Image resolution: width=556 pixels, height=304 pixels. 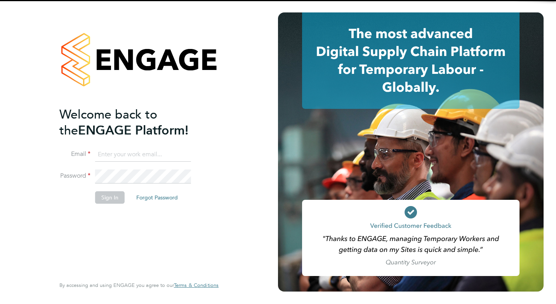 What do you see at coordinates (135, 122) in the screenshot?
I see `h2: ENGAGE Platform!` at bounding box center [135, 122].